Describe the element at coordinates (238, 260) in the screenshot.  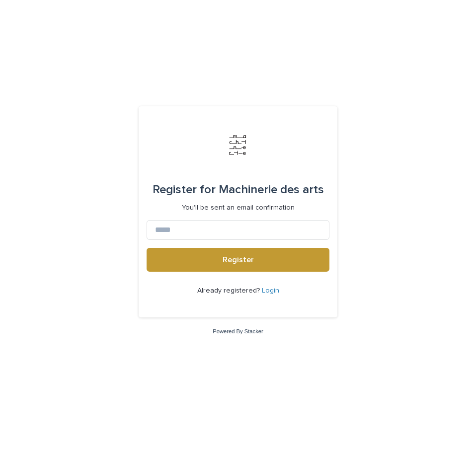
I see `button: Register` at that location.